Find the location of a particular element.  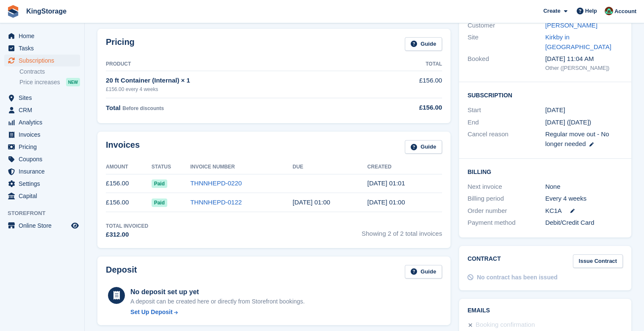

th: Created is located at coordinates (405, 167).